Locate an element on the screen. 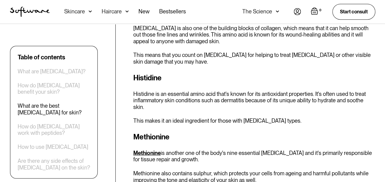 The height and width of the screenshot is (182, 385). div: Haircare is located at coordinates (112, 12).